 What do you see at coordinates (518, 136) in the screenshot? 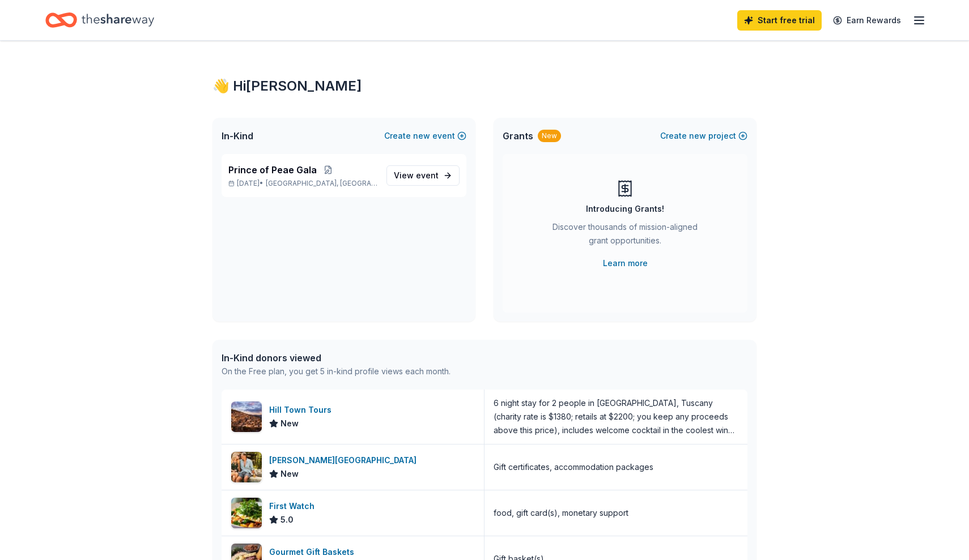
I see `span: Grants` at bounding box center [518, 136].